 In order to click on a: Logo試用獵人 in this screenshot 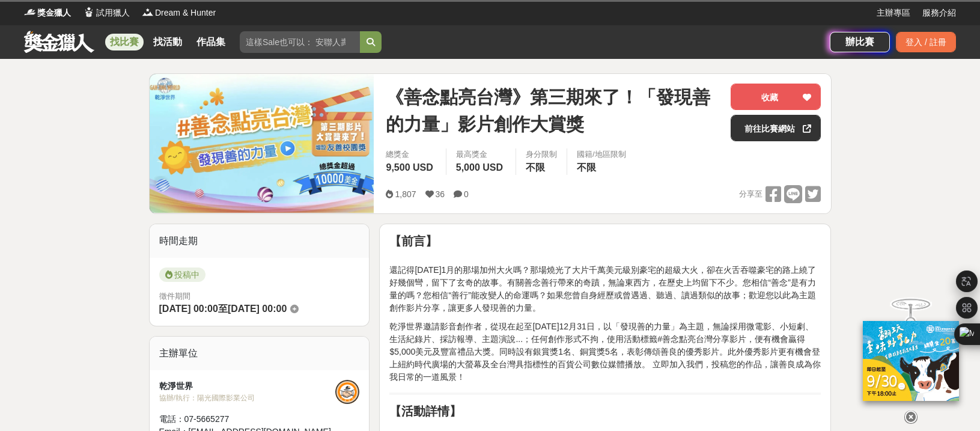, I will do `click(106, 13)`.